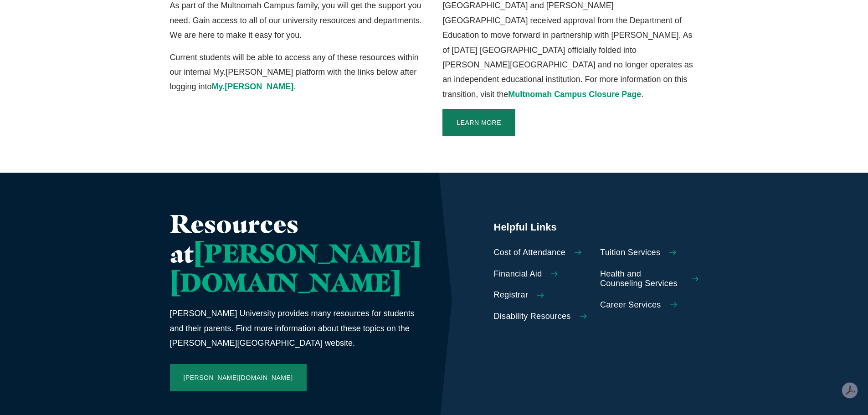 This screenshot has width=868, height=415. Describe the element at coordinates (544, 274) in the screenshot. I see `a: Financial Aid` at that location.